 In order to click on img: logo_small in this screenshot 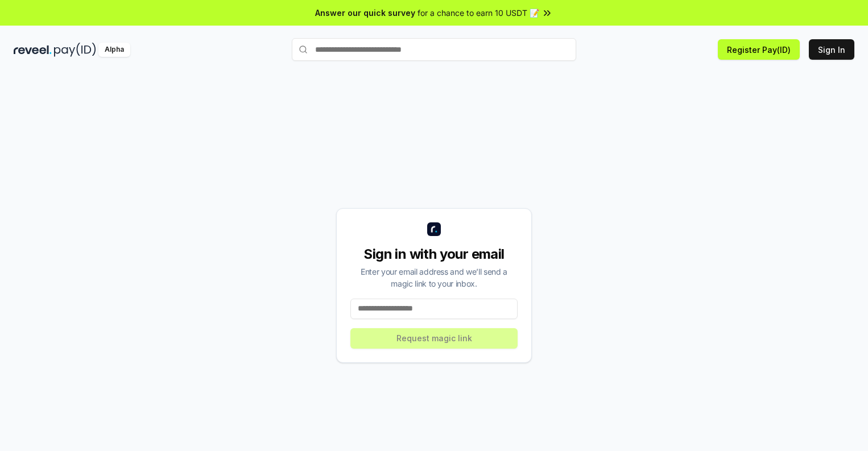, I will do `click(434, 229)`.